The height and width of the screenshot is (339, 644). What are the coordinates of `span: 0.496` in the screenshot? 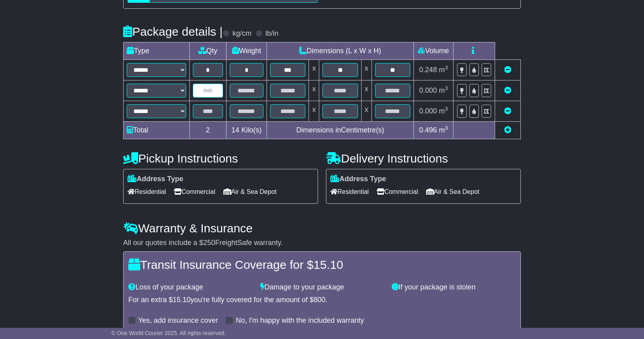 It's located at (428, 130).